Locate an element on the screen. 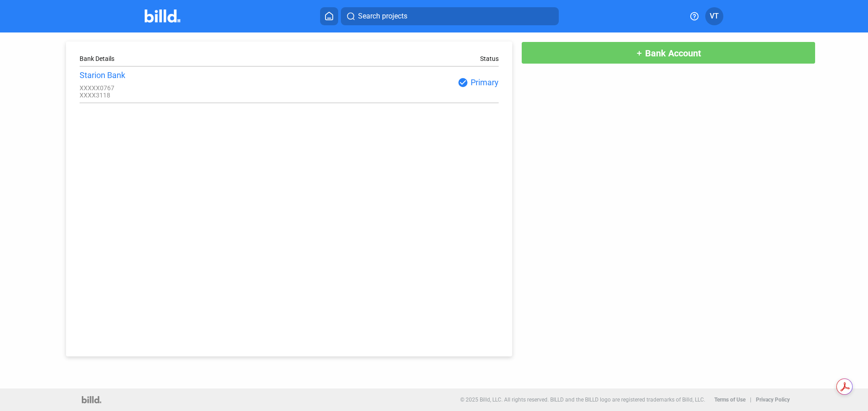 This screenshot has width=868, height=411. div: Bank Details is located at coordinates (184, 59).